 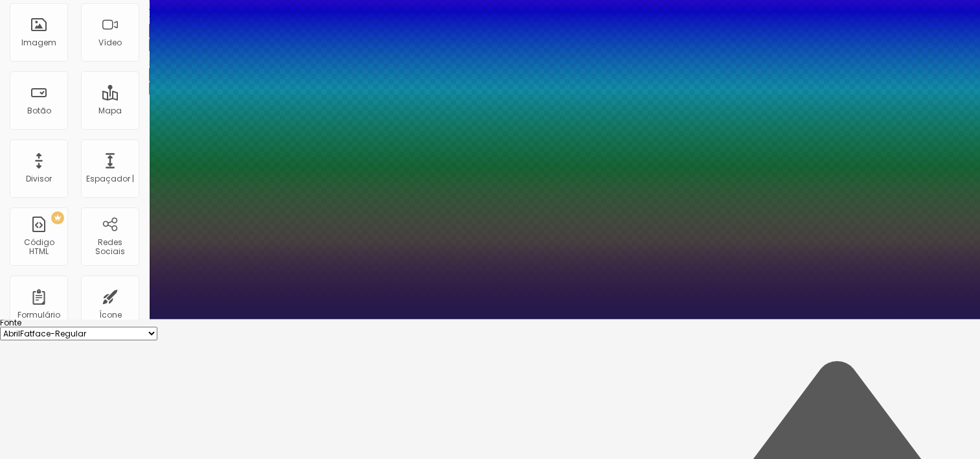 What do you see at coordinates (39, 111) in the screenshot?
I see `div: Botão` at bounding box center [39, 111].